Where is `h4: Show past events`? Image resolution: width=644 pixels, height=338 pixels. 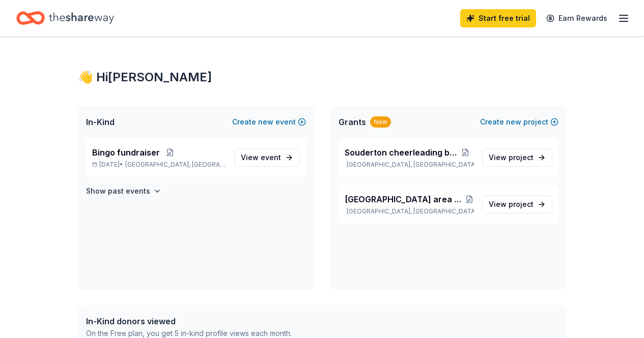
h4: Show past events is located at coordinates (118, 191).